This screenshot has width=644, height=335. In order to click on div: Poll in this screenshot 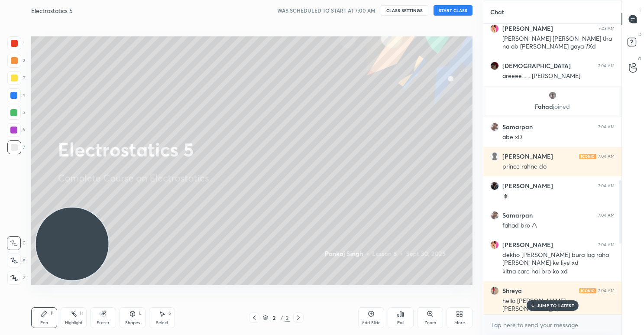, I will do `click(401, 323)`.